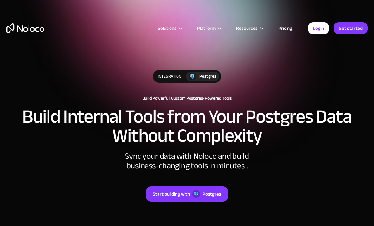  I want to click on h1: Build Powerful, Custom Postgres-Powered Tools, so click(187, 98).